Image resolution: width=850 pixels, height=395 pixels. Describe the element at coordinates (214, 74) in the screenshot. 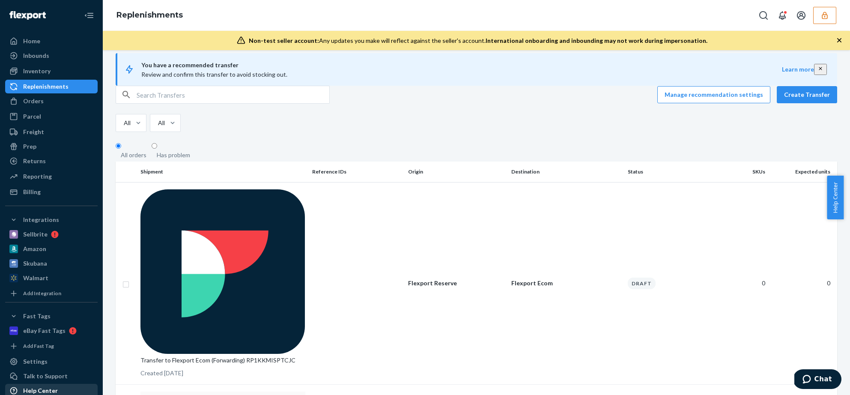

I see `span: Review and confirm this transfer to avoid stocking out.` at that location.